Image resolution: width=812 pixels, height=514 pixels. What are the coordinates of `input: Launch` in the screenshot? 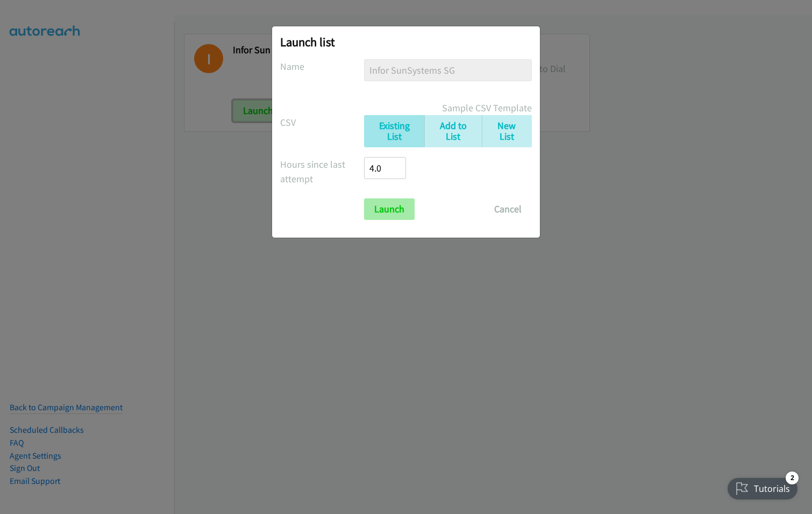 It's located at (389, 209).